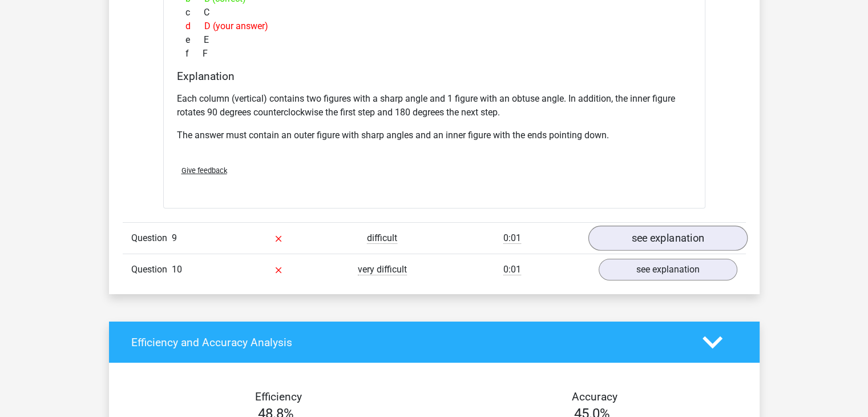 The width and height of the screenshot is (868, 417). What do you see at coordinates (434, 40) in the screenshot?
I see `div: E` at bounding box center [434, 40].